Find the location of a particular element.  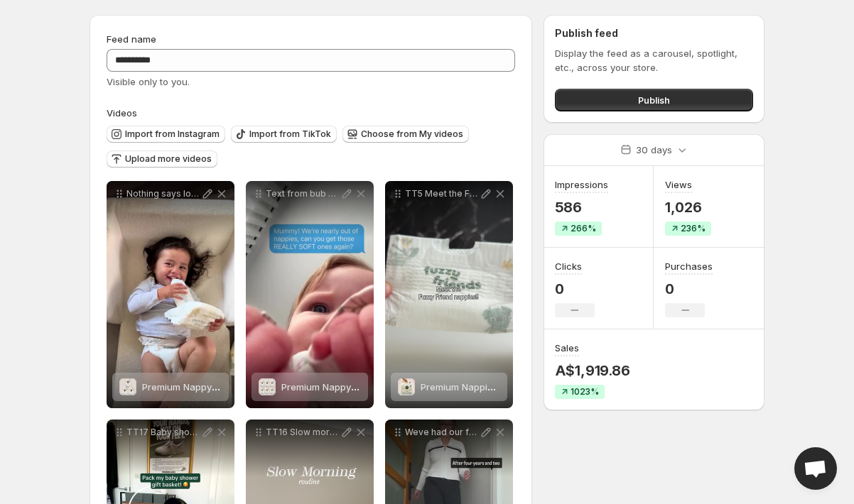

h3: Impressions is located at coordinates (582, 184).